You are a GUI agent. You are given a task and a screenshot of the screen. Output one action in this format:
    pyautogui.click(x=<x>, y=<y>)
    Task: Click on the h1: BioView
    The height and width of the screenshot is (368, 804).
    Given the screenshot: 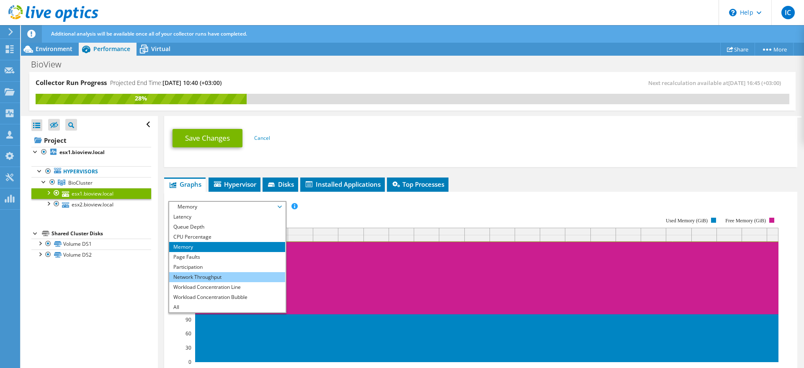 What is the action you would take?
    pyautogui.click(x=51, y=64)
    